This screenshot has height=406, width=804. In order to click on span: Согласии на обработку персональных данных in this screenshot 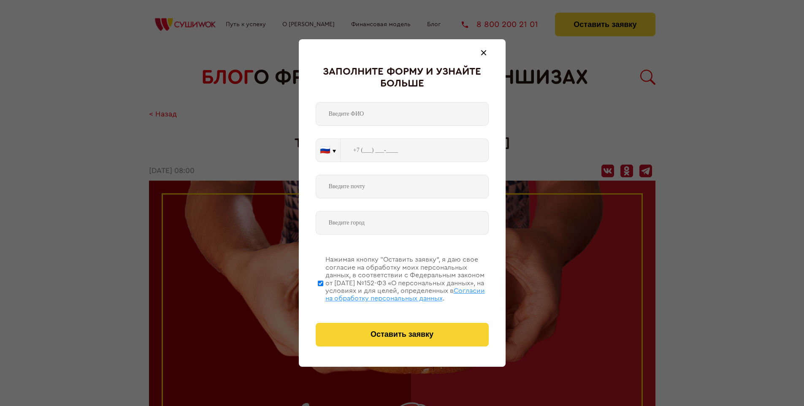, I will do `click(405, 295)`.